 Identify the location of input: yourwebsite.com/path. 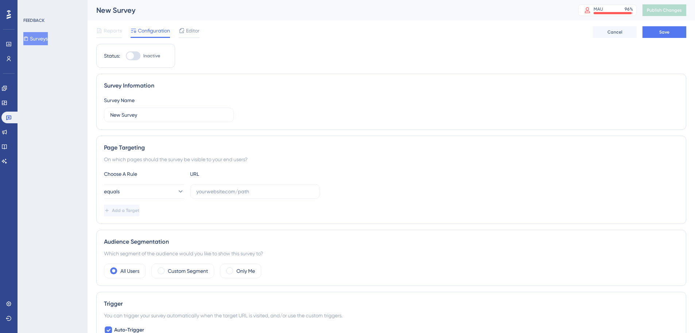
(255, 192).